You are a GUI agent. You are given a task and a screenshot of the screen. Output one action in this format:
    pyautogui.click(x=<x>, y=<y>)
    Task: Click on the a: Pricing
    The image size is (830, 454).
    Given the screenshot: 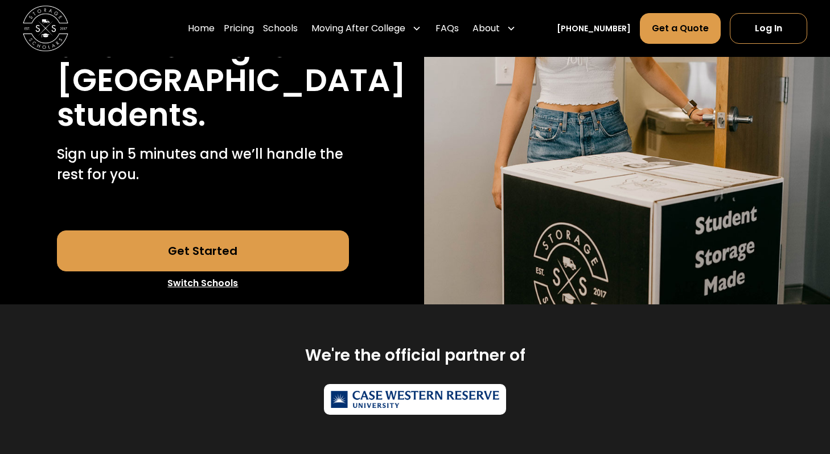 What is the action you would take?
    pyautogui.click(x=238, y=28)
    